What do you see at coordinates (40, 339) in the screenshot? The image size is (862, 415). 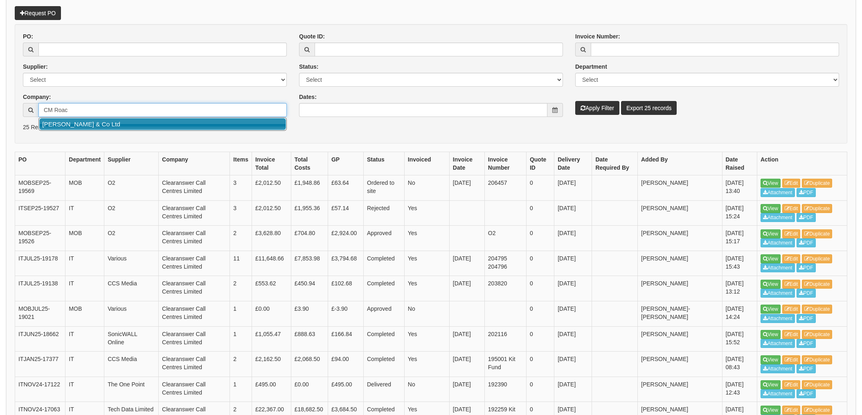 I see `td: ITJUN25-18662` at bounding box center [40, 339].